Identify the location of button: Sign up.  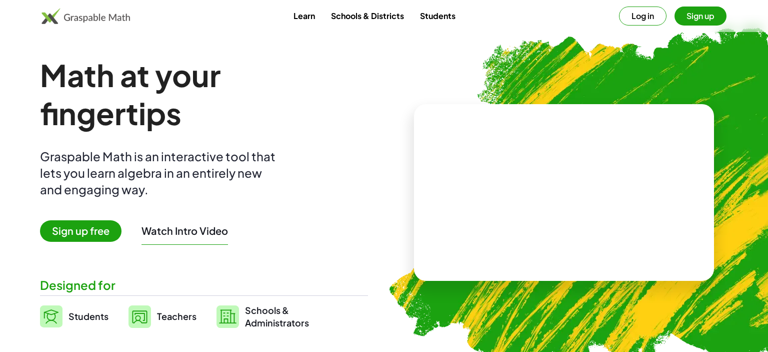
(701, 16).